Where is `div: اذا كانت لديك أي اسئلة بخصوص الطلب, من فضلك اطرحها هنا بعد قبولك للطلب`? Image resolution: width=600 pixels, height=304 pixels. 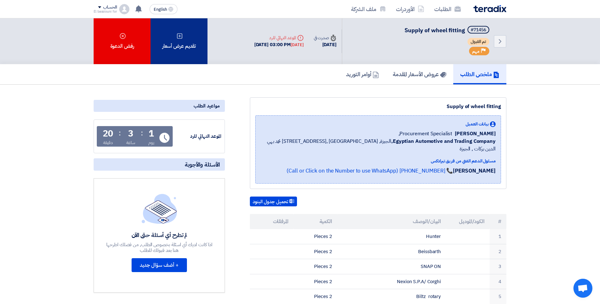
div: اذا كانت لديك أي اسئلة بخصوص الطلب, من فضلك اطرحها هنا بعد قبولك للطلب is located at coordinates (159, 248).